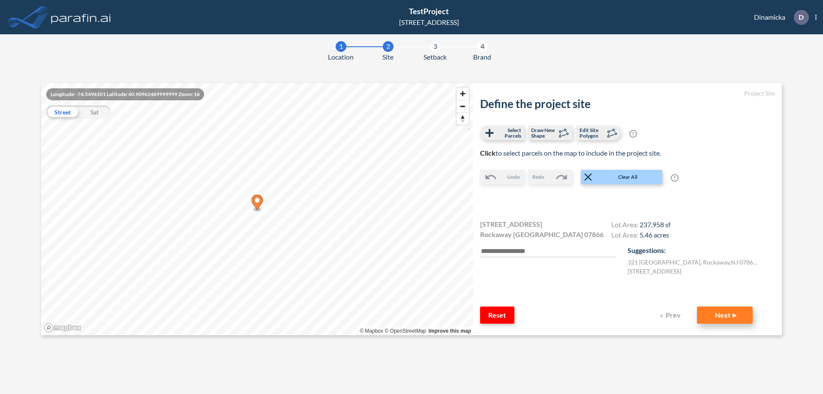 This screenshot has height=394, width=823. I want to click on span: Site, so click(388, 57).